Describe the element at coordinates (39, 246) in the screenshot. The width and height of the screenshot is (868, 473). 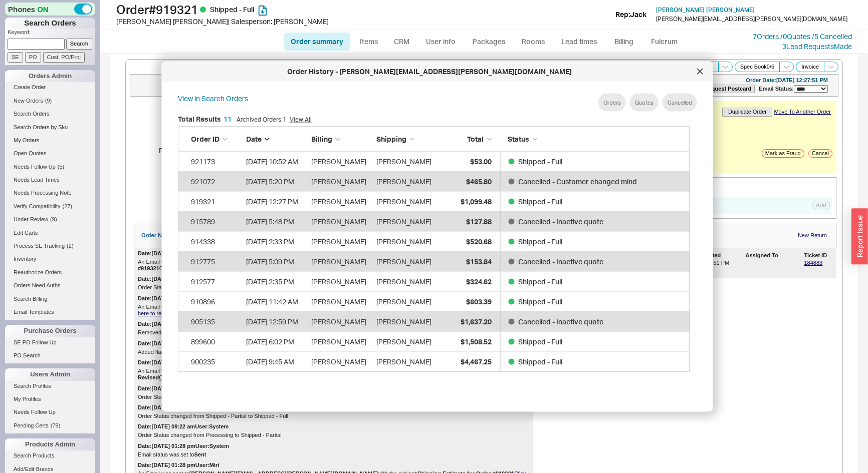
I see `span: Process SE Tracking` at that location.